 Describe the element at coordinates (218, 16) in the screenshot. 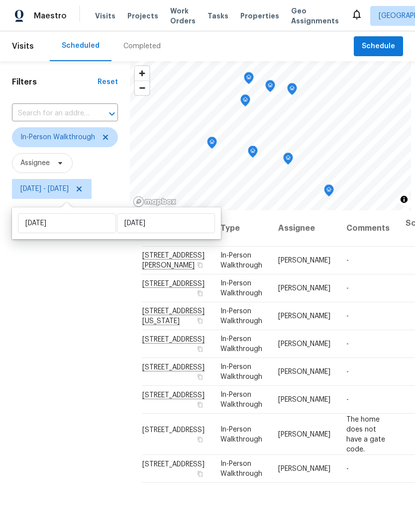

I see `span: Tasks` at that location.